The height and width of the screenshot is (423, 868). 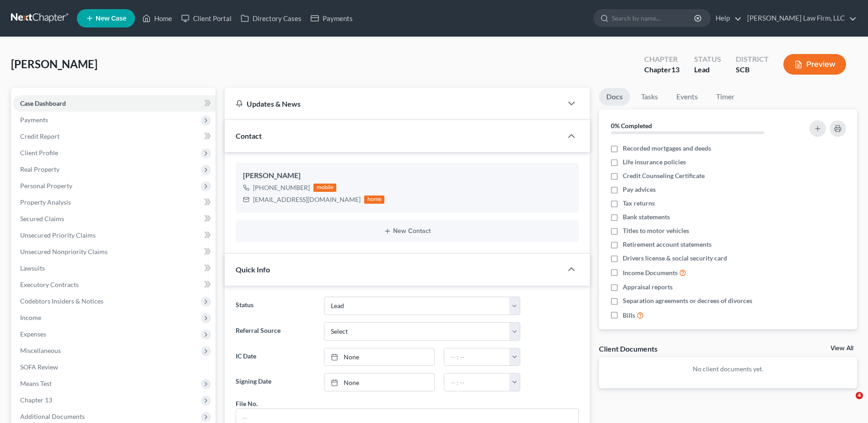 I want to click on span: Bank statements, so click(x=646, y=217).